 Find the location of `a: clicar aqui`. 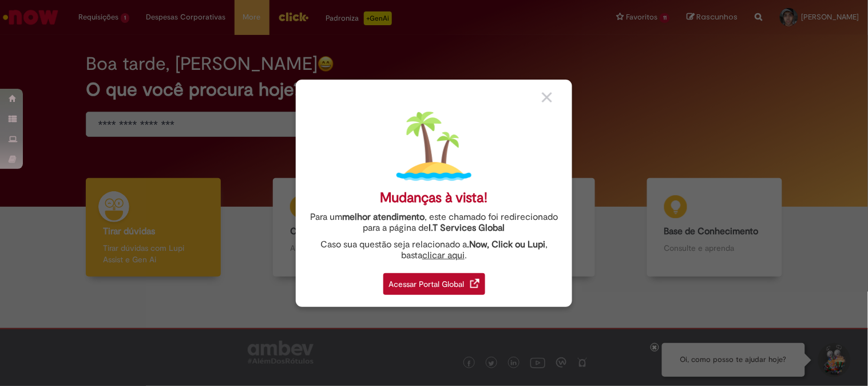

a: clicar aqui is located at coordinates (443, 252).